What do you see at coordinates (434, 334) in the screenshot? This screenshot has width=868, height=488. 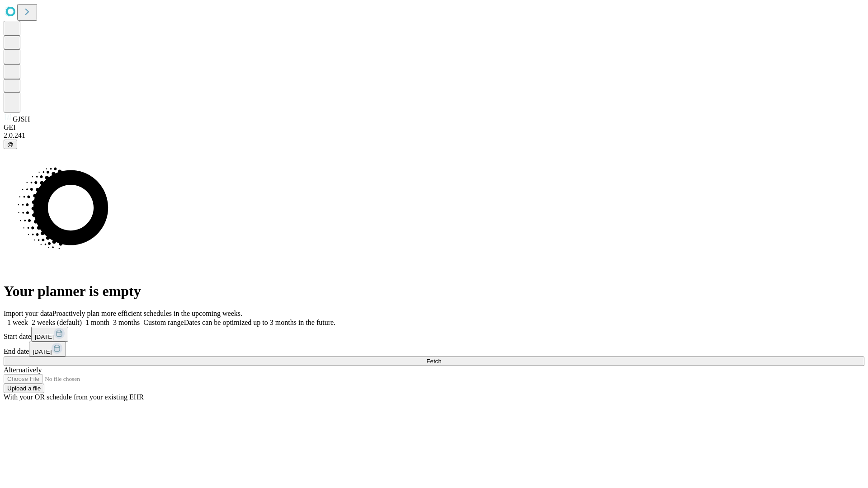 I see `div: Start date` at bounding box center [434, 334].